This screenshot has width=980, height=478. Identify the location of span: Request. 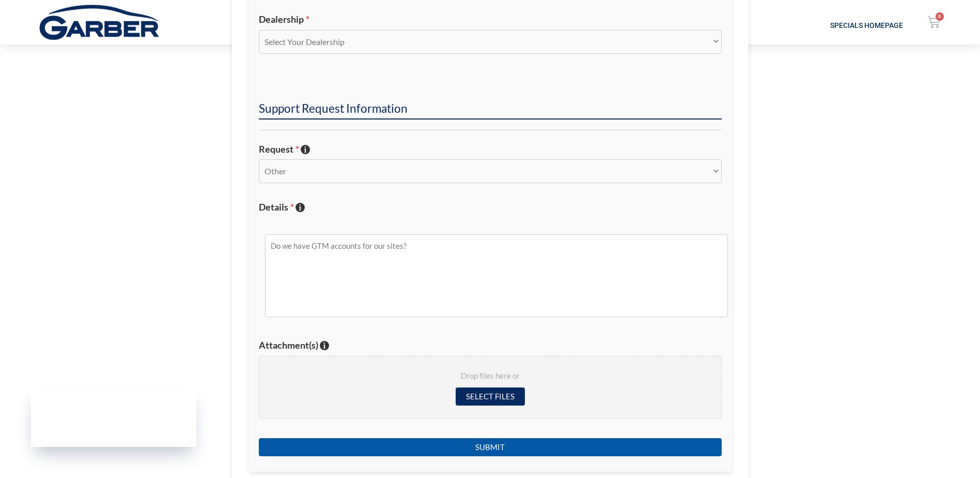
(279, 149).